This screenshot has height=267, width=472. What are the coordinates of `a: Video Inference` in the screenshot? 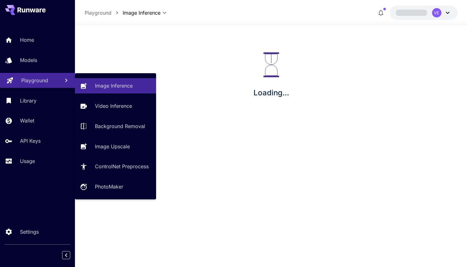 It's located at (115, 106).